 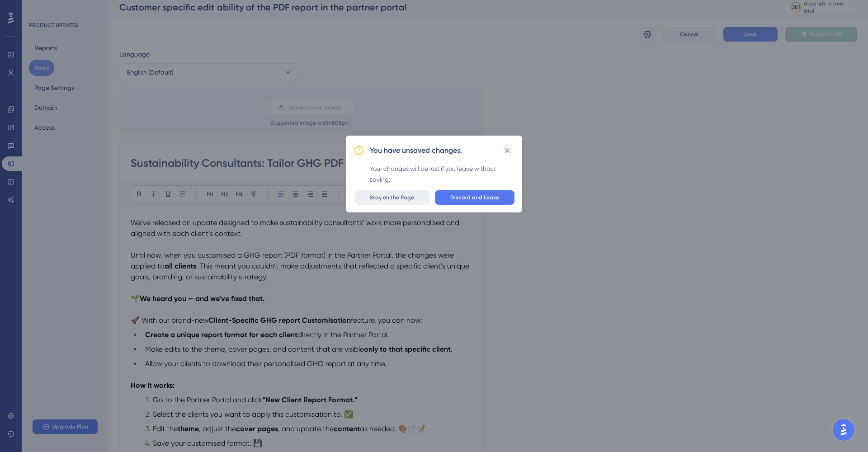 I want to click on img: launcher-image-alternative-text, so click(x=13, y=13).